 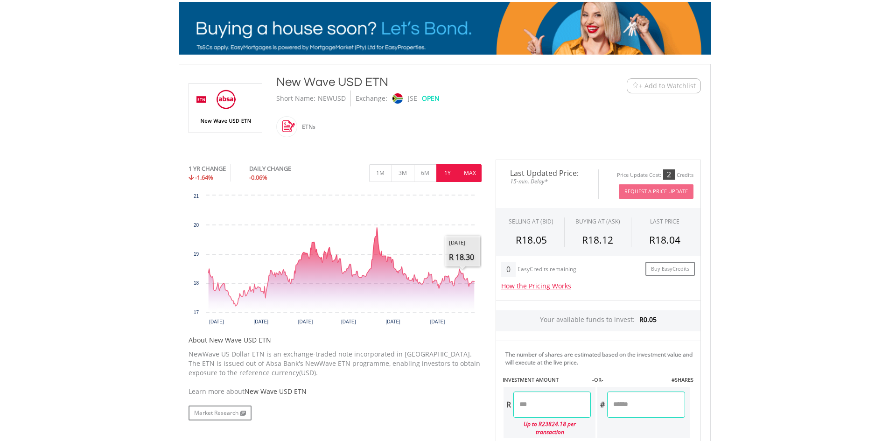 What do you see at coordinates (372, 99) in the screenshot?
I see `div: Exchange:` at bounding box center [372, 99].